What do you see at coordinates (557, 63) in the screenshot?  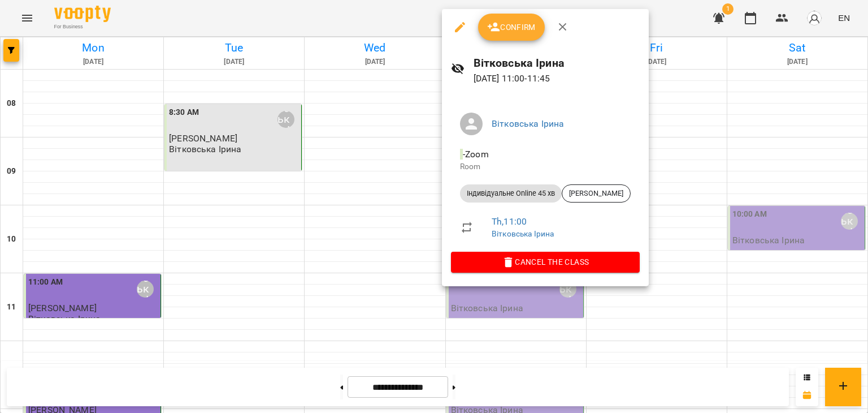 I see `h6: Вітковська Ірина` at bounding box center [557, 63].